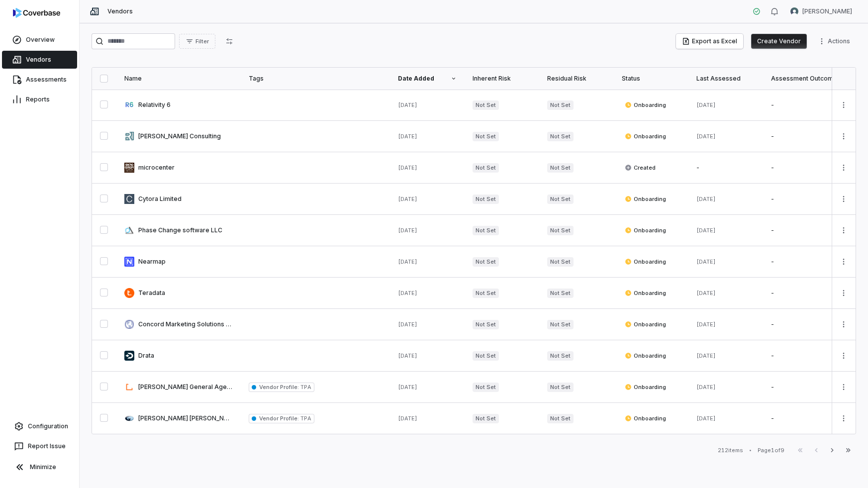  Describe the element at coordinates (726, 78) in the screenshot. I see `div: Last Assessed` at that location.